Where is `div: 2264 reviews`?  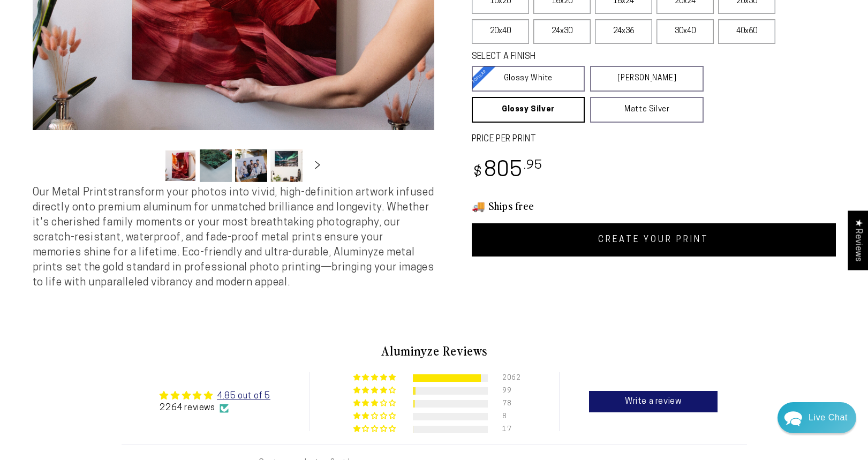
div: 2264 reviews is located at coordinates (215, 408).